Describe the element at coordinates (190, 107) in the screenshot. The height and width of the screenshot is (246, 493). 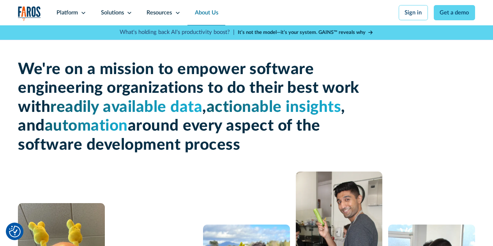
I see `h1: We're on a mission to empower software engineering organizations to do their best work with , , a...` at that location.